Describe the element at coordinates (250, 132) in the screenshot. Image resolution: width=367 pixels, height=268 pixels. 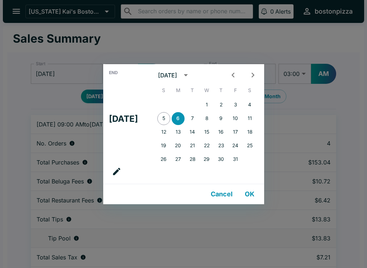
I see `button: 18` at that location.